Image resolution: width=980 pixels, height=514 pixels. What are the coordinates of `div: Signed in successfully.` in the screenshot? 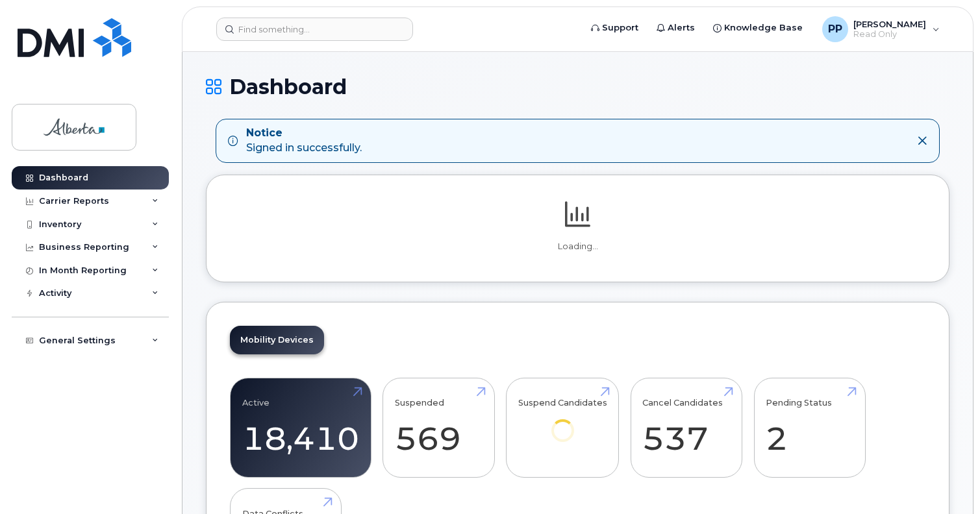 It's located at (303, 141).